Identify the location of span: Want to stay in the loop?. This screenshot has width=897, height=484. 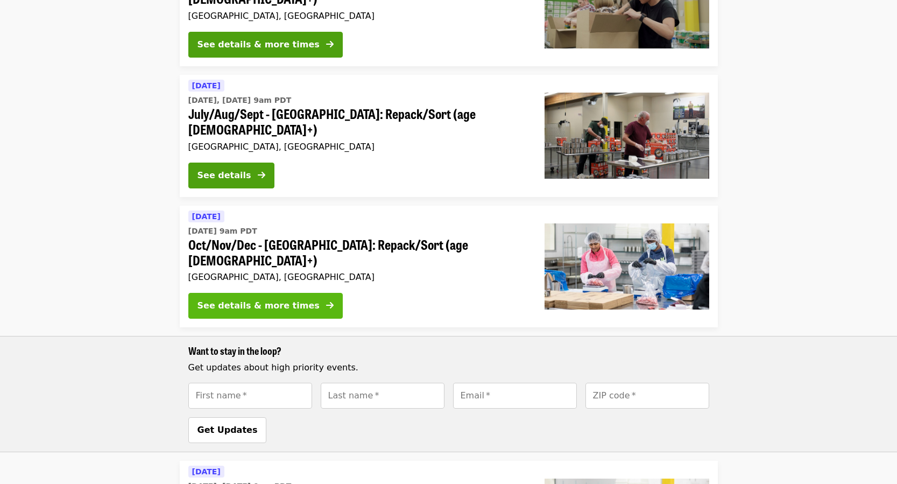
(235, 350).